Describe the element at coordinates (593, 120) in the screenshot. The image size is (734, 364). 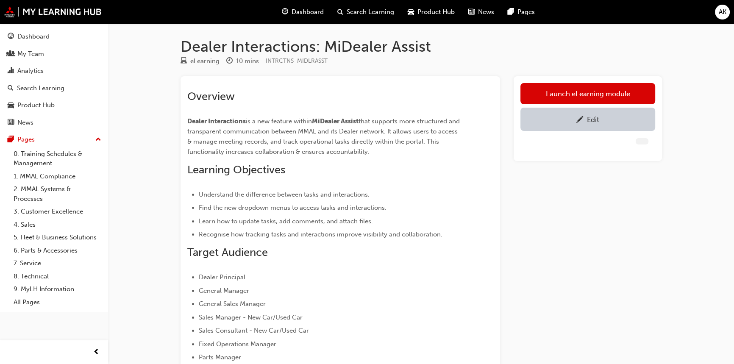
I see `div: Edit` at that location.